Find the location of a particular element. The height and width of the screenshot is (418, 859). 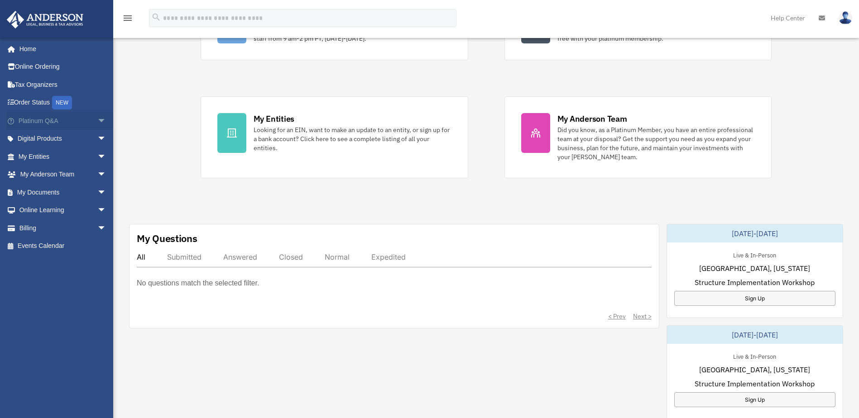

a: Events Calendar is located at coordinates (63, 246).